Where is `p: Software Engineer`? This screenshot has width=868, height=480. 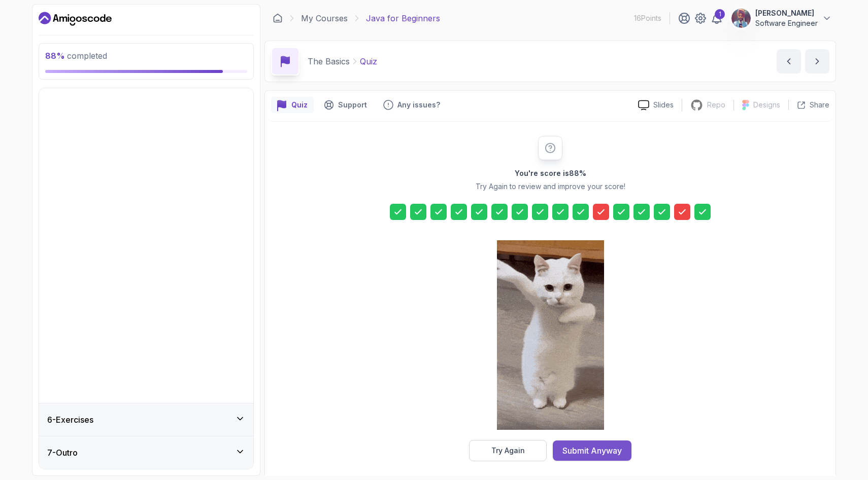
p: Software Engineer is located at coordinates (786, 24).